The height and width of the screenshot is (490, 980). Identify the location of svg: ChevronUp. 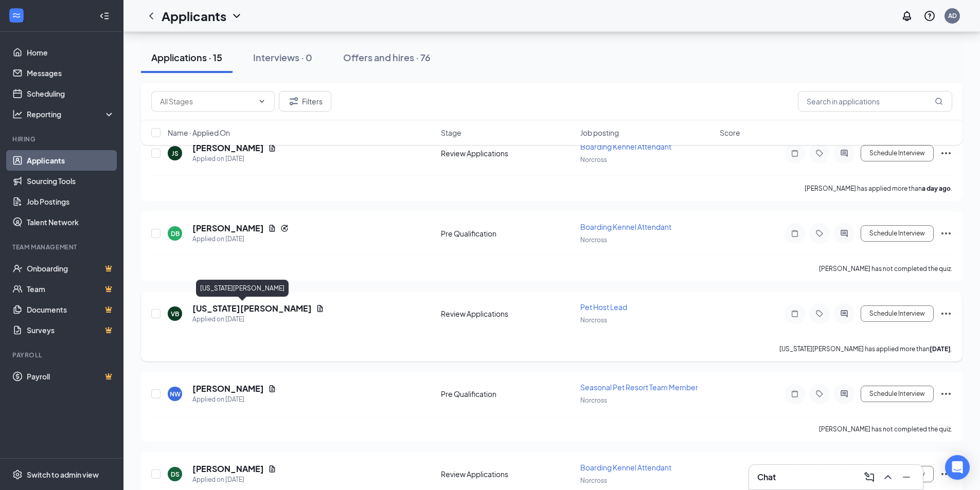
(887, 477).